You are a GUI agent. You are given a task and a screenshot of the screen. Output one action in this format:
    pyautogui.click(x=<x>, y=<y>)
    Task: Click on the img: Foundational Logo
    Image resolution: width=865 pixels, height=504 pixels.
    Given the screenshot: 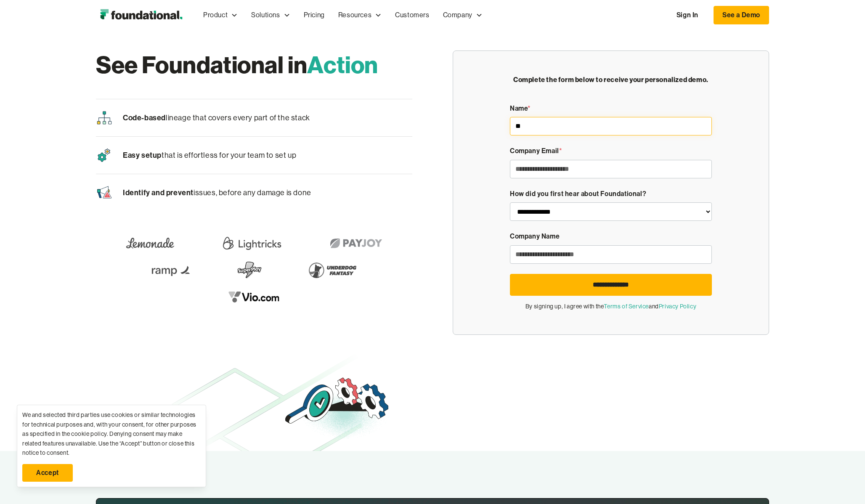 What is the action you would take?
    pyautogui.click(x=141, y=15)
    